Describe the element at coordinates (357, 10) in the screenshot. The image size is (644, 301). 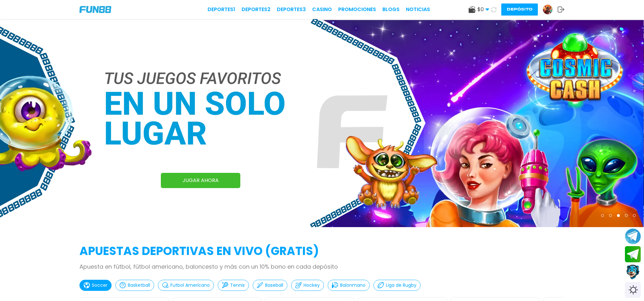
I see `a: Promociones` at that location.